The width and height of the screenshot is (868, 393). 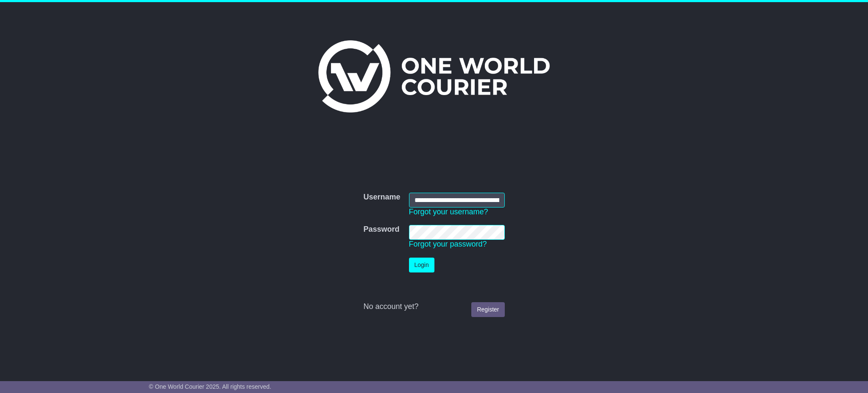 I want to click on span: © One World Courier 2025. All rights reserved., so click(x=210, y=386).